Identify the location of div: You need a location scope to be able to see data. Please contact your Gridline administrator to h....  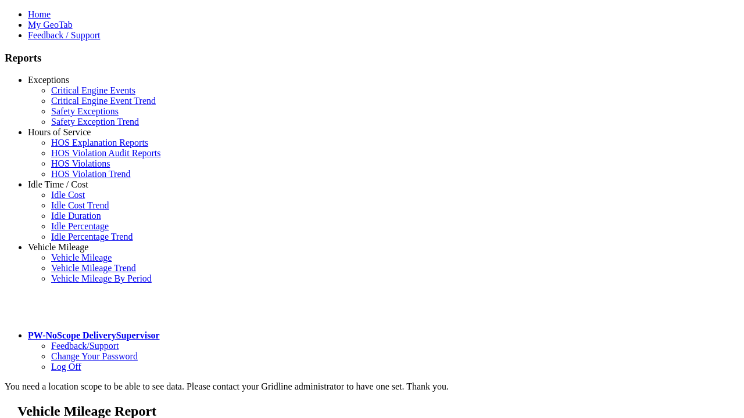
(372, 387).